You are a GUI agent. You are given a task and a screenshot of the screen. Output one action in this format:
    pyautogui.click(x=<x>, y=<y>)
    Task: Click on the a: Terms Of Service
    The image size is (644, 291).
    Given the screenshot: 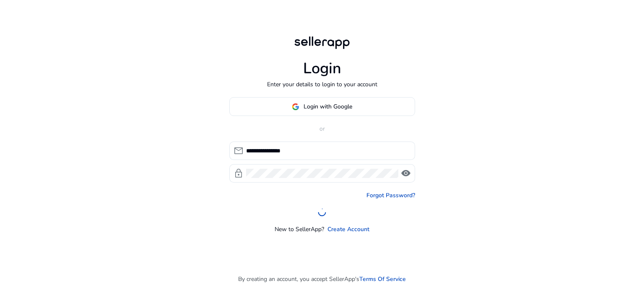 What is the action you would take?
    pyautogui.click(x=382, y=279)
    